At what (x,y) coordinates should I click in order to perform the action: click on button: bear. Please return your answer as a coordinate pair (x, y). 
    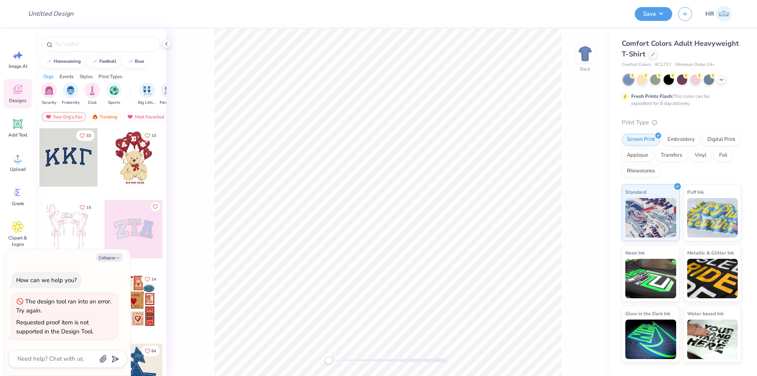
    Looking at the image, I should click on (135, 62).